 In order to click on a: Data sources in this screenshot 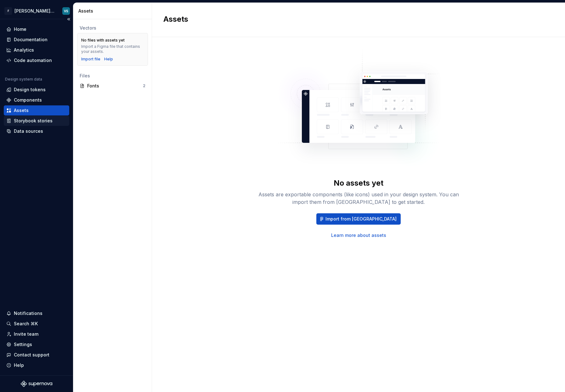, I will do `click(36, 131)`.